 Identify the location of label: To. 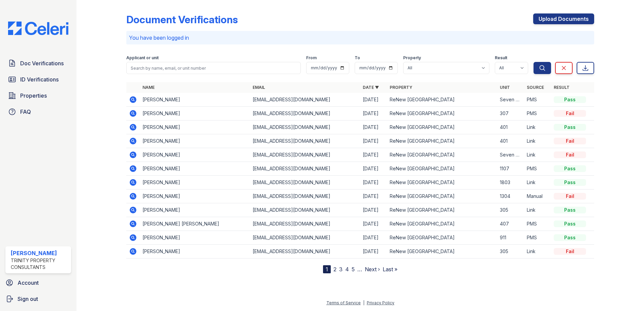
(357, 58).